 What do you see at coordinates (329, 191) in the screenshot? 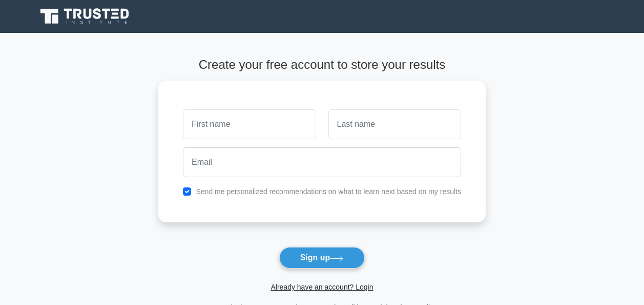
I see `label: Send me personalized recommendations on what to learn next based on my results` at bounding box center [329, 191].